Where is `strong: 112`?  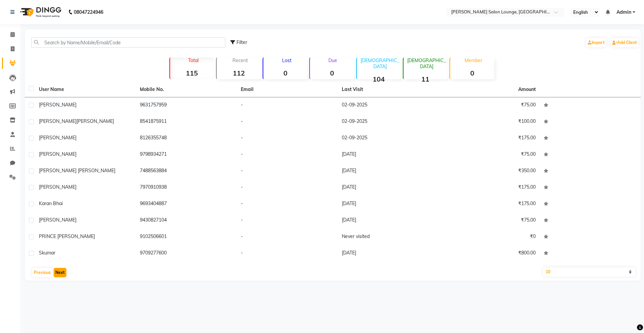
strong: 112 is located at coordinates (238, 73).